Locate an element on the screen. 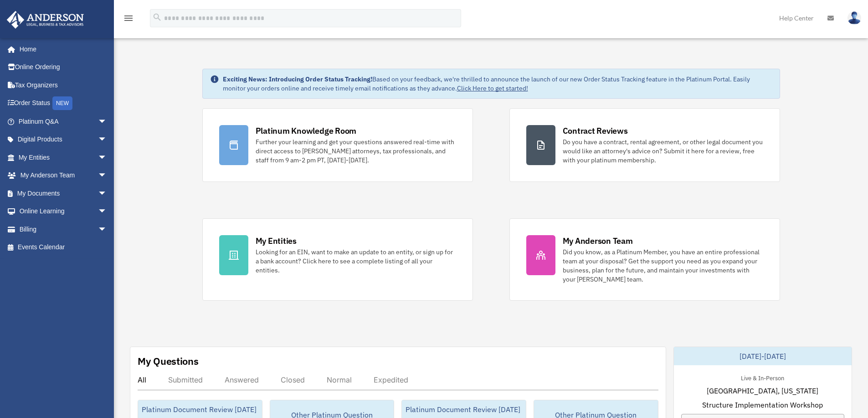  div: Further your learning and get your questions answered real-time with direct access to [PERSON_NAM... is located at coordinates (356, 151).